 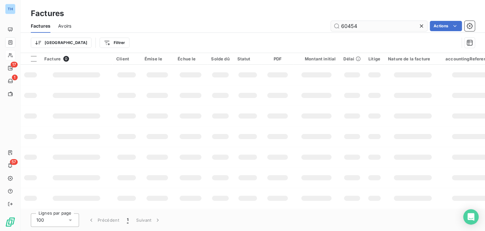 I want to click on div: TH, so click(x=10, y=9).